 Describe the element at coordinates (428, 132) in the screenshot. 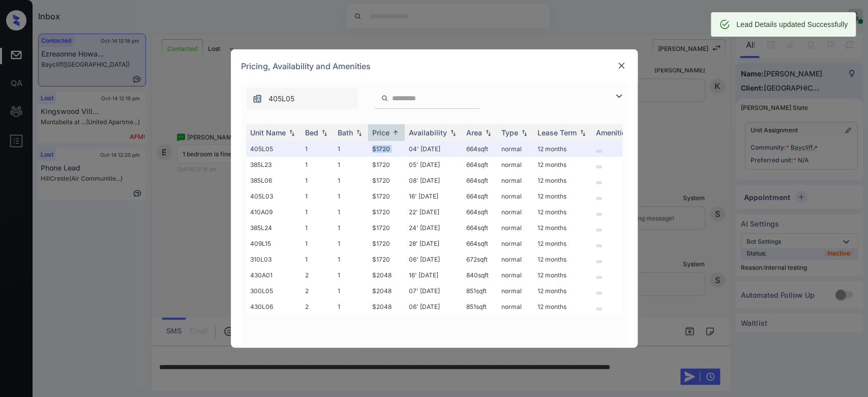

I see `div: Availability` at that location.